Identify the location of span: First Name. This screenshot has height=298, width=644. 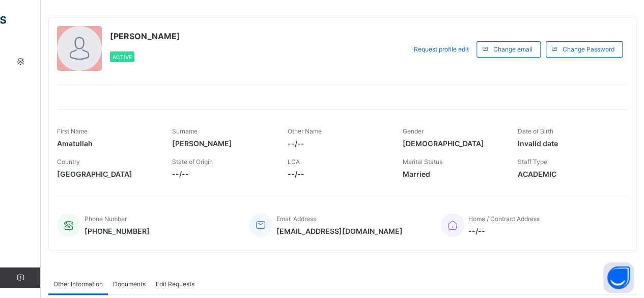
(72, 131).